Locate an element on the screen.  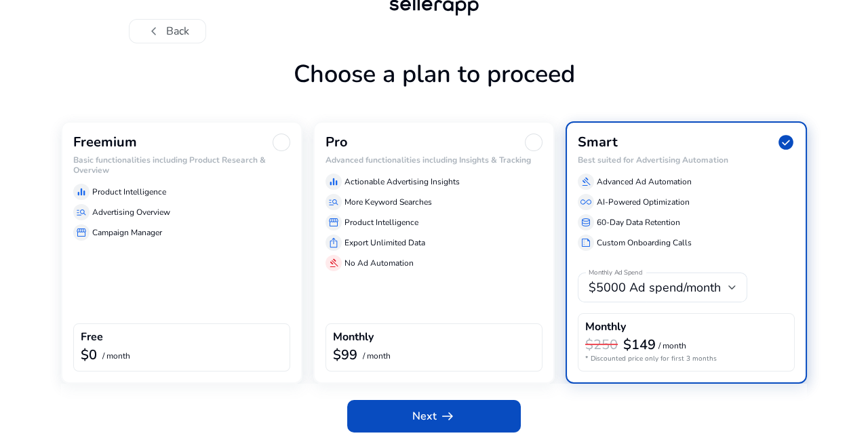
button: chevron_leftBack is located at coordinates (168, 31).